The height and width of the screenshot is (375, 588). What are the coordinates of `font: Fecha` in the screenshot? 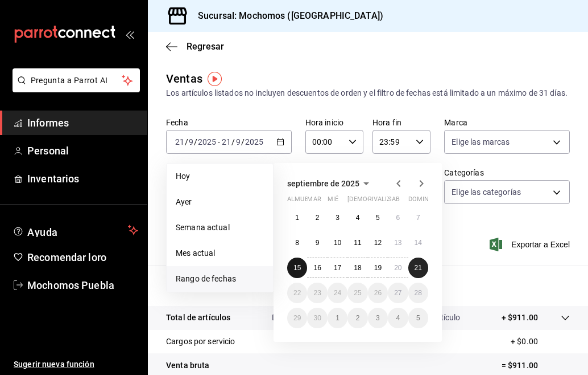 It's located at (177, 122).